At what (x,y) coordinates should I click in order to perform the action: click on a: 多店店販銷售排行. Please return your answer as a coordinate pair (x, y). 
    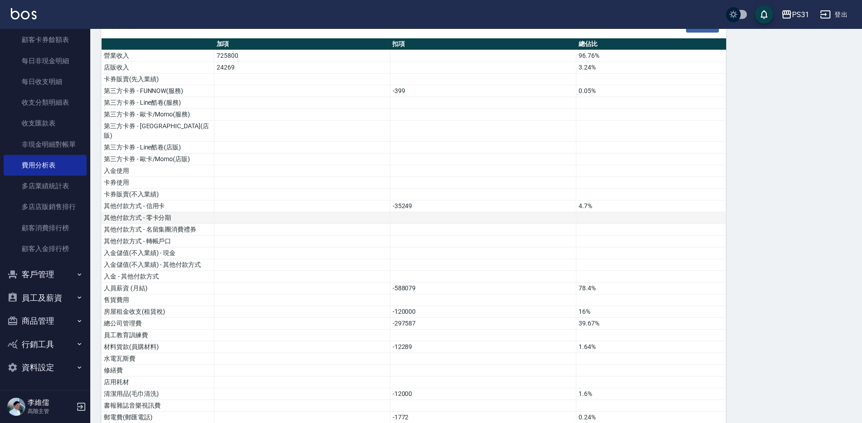
    Looking at the image, I should click on (45, 207).